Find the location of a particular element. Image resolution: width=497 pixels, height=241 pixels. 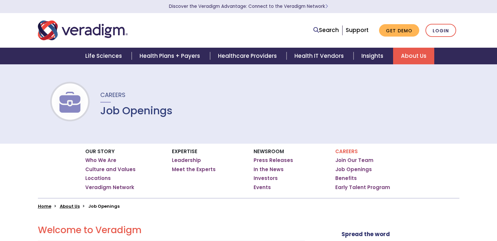

a: Veradigm logo is located at coordinates (83, 30).